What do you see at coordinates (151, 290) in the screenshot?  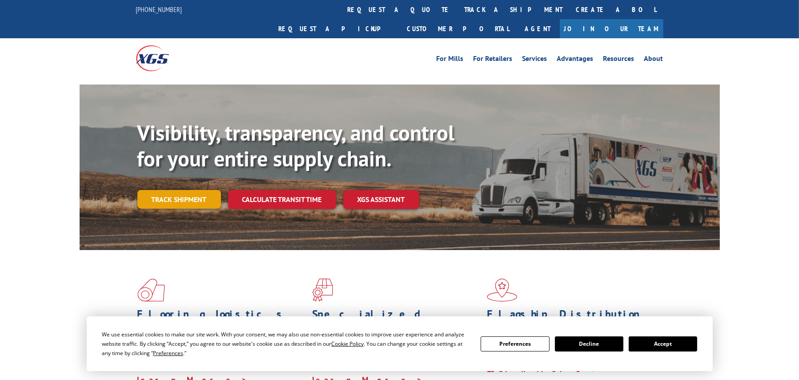 I see `img: xgs-icon-total-supply-chain-intelligence-red` at bounding box center [151, 290].